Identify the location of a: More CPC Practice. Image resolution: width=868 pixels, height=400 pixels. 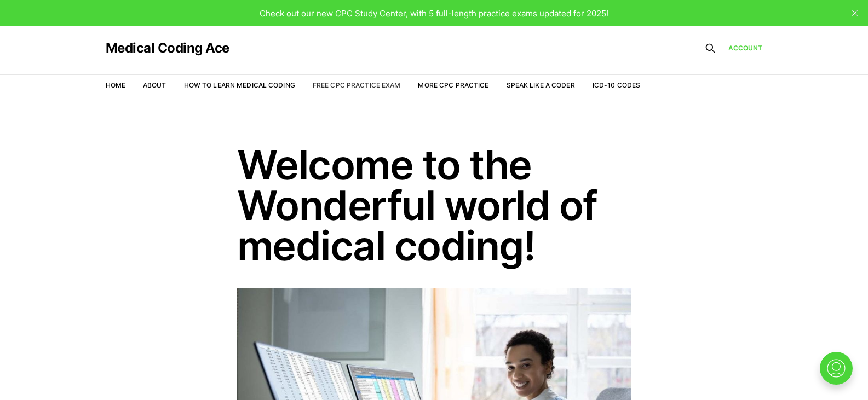
(453, 85).